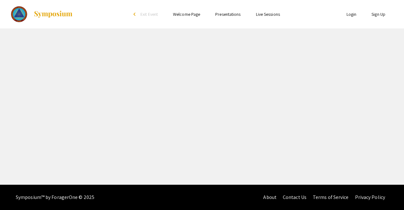  Describe the element at coordinates (228, 14) in the screenshot. I see `a: Presentations` at that location.